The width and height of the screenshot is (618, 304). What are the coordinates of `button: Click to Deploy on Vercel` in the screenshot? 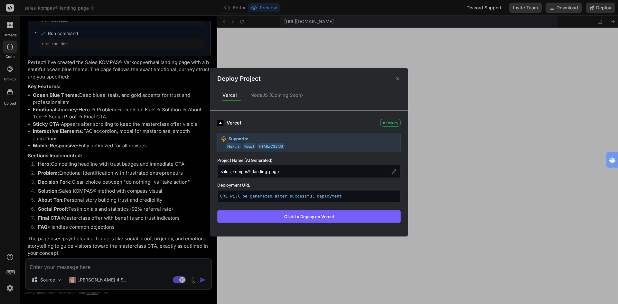 It's located at (309, 216).